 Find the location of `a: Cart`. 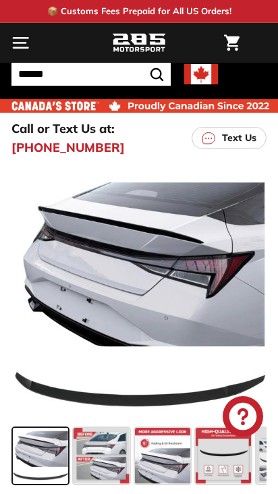

a: Cart is located at coordinates (231, 42).